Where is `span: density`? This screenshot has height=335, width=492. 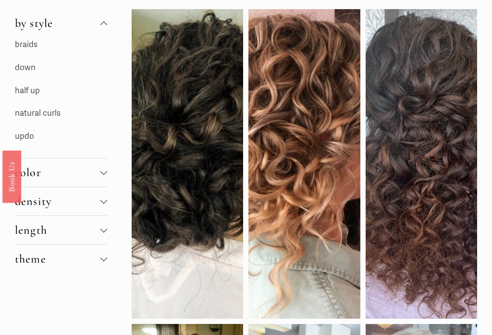
span: density is located at coordinates (58, 202).